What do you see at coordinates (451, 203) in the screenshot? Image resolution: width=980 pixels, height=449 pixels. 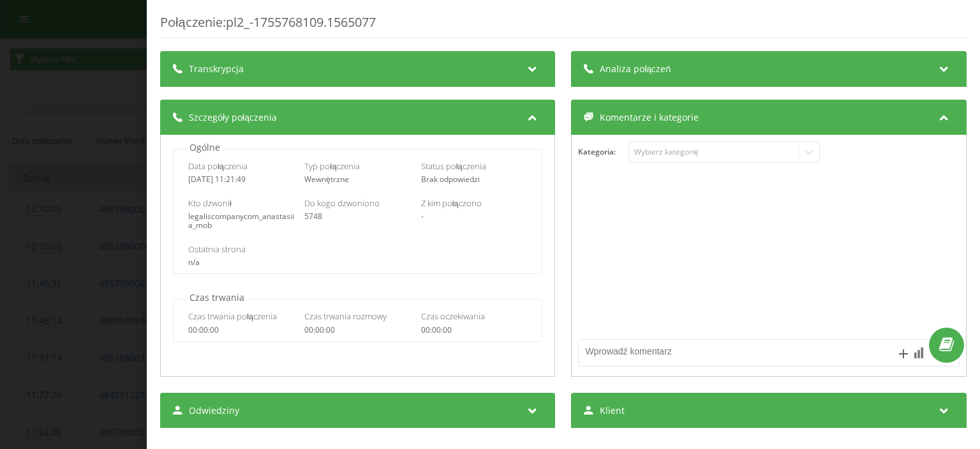 I see `span: Z kim połączono` at bounding box center [451, 203].